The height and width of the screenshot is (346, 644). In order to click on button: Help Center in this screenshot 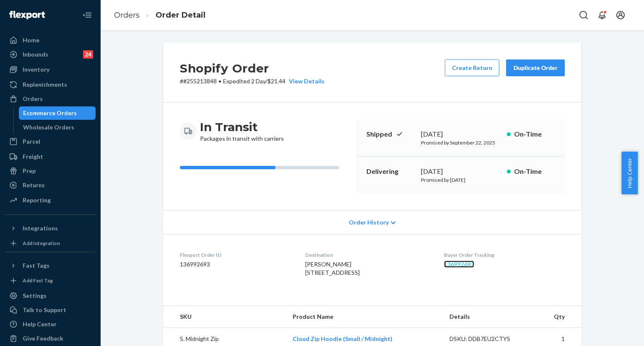, I will do `click(629, 173)`.